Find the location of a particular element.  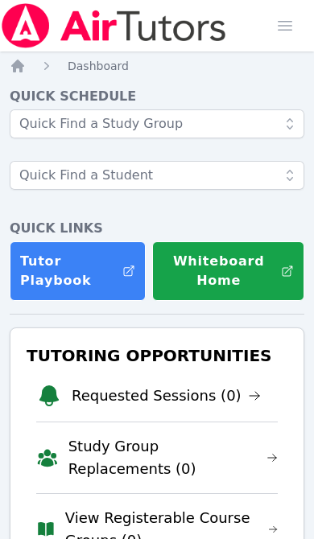

a: Study Group Replacements (0) is located at coordinates (173, 458).